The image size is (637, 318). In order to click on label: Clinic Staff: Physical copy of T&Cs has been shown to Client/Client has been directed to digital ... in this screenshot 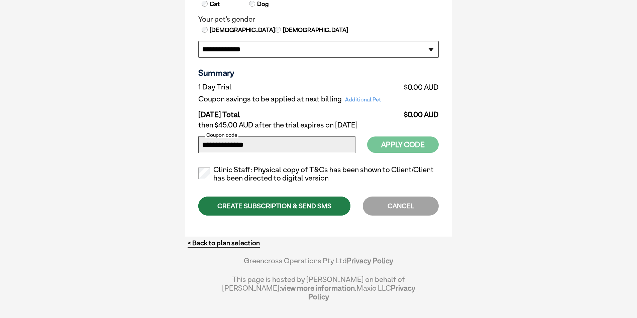, I will do `click(318, 174)`.